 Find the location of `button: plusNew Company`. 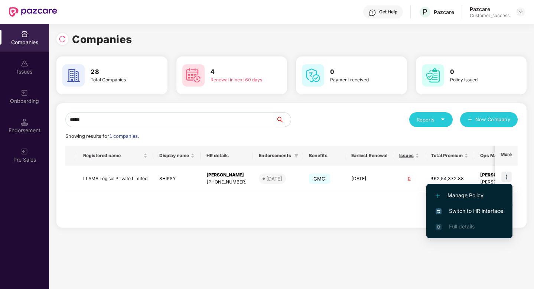

button: plusNew Company is located at coordinates (489, 120).